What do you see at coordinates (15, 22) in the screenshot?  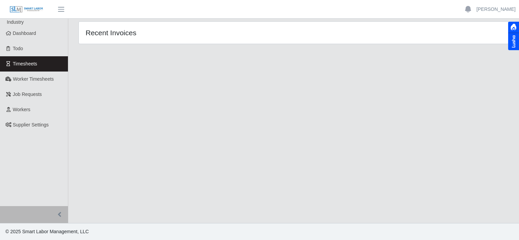 I see `span: Industry` at bounding box center [15, 22].